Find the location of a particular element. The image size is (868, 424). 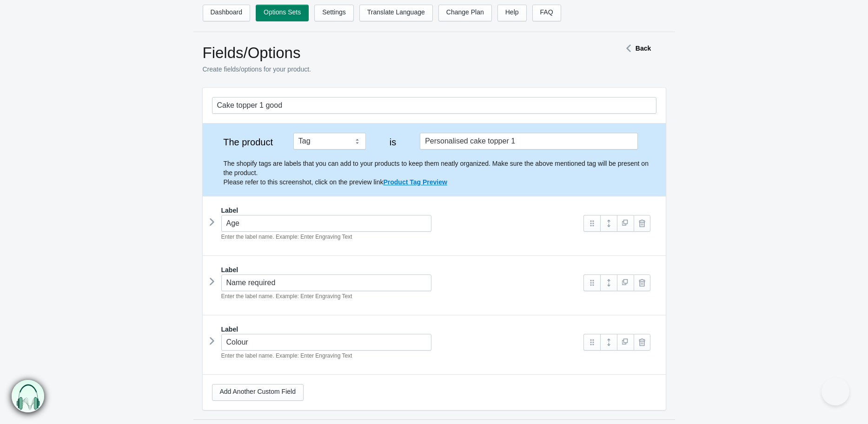

a: Help is located at coordinates (512, 13).